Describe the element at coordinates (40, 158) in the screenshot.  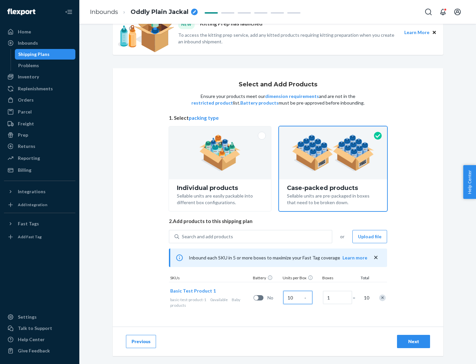
I see `a: Reporting` at that location.